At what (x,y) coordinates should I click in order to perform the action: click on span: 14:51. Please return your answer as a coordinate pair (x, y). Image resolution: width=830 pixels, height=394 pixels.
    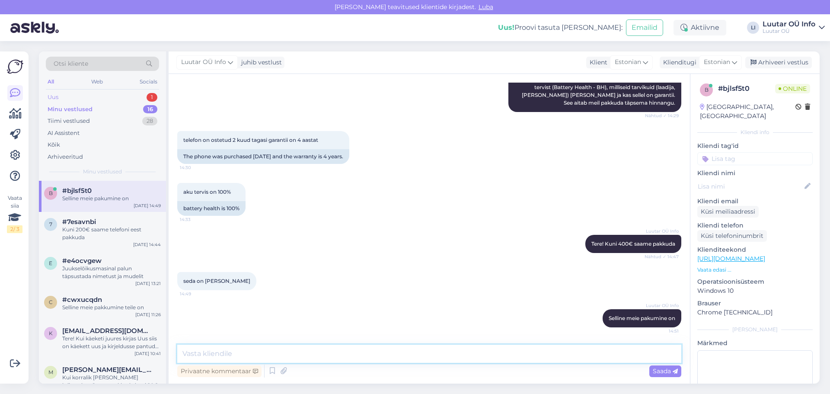
    Looking at the image, I should click on (662, 331).